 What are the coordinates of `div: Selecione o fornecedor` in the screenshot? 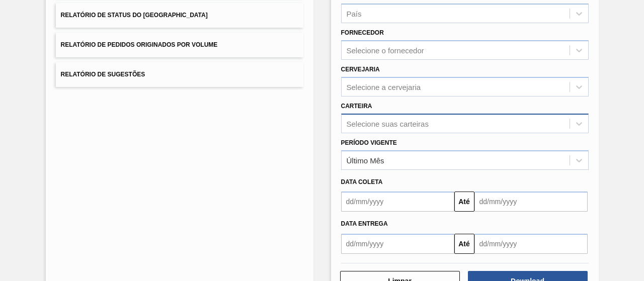 It's located at (385, 50).